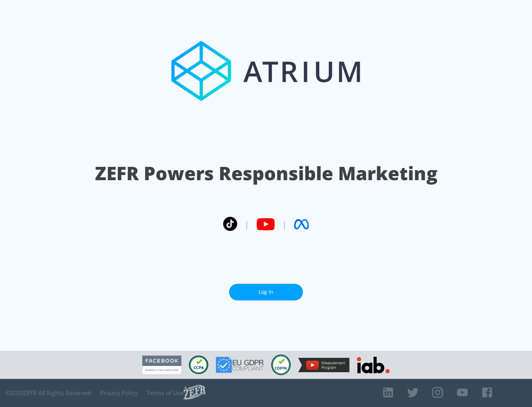  What do you see at coordinates (266, 173) in the screenshot?
I see `h1: ZEFR Powers Responsible Marketing` at bounding box center [266, 173].